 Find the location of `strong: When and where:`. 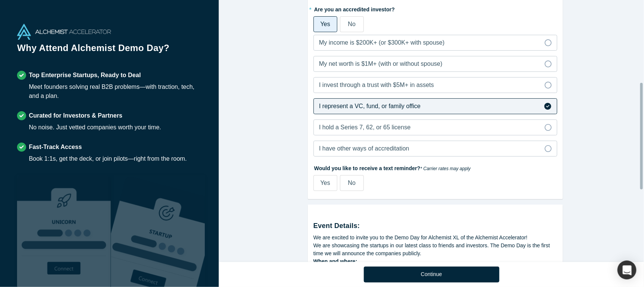

strong: When and where: is located at coordinates (335, 261).